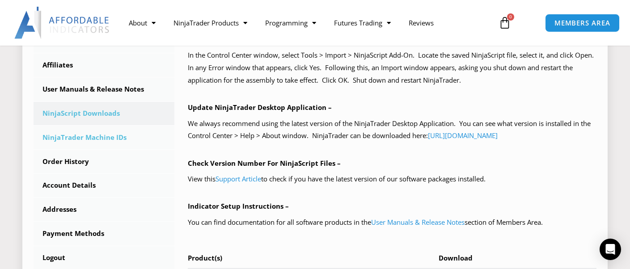 The image size is (630, 269). Describe the element at coordinates (104, 234) in the screenshot. I see `a: Payment Methods` at that location.